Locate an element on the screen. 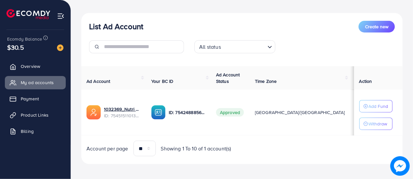 The height and width of the screenshot is (179, 413). span: Action is located at coordinates (366, 81).